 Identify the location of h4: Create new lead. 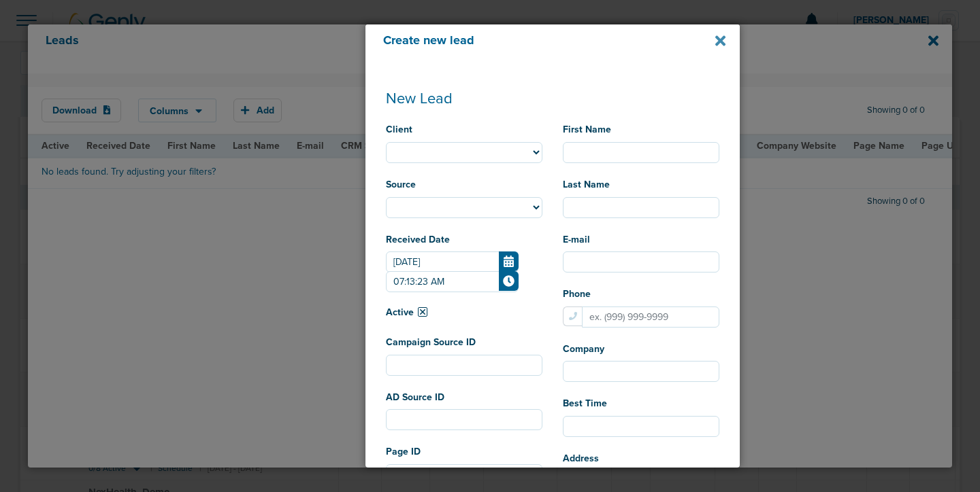
(537, 49).